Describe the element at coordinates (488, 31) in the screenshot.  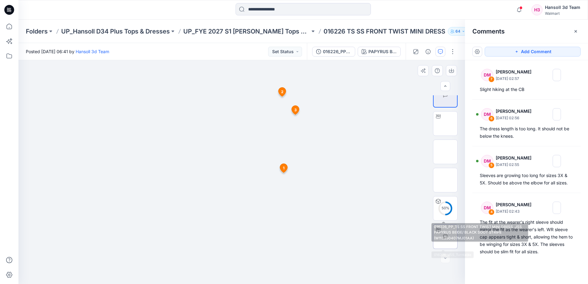
I see `h2: Comments` at that location.